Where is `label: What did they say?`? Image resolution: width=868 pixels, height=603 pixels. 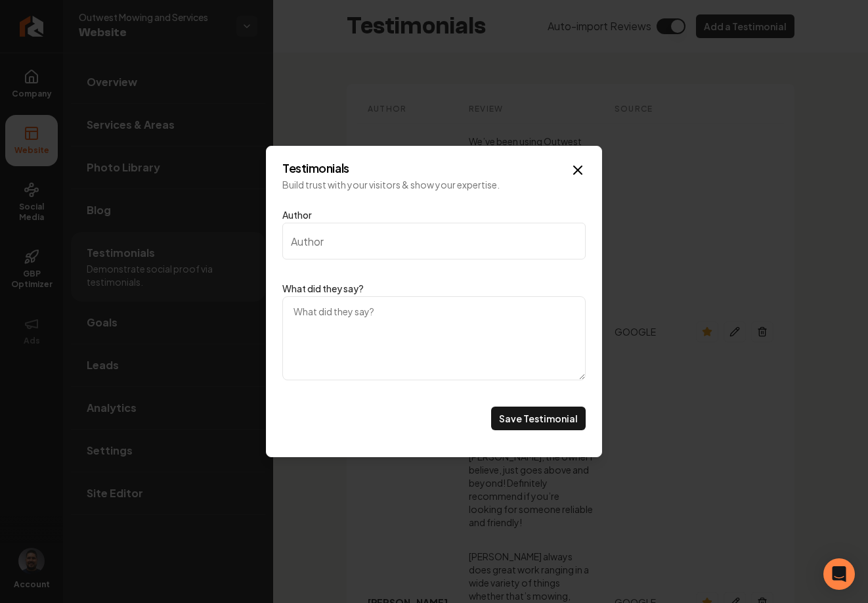
label: What did they say? is located at coordinates (323, 289).